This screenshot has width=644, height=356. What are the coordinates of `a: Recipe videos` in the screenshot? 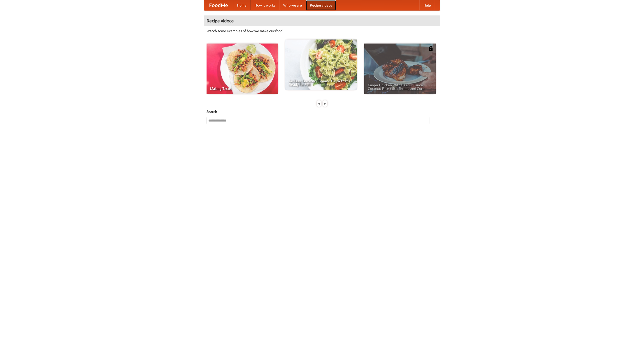 It's located at (321, 5).